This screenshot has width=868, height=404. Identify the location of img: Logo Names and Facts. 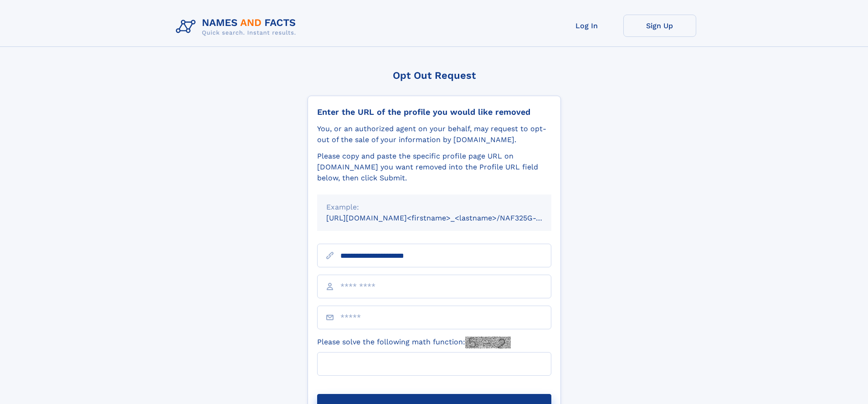
(238, 27).